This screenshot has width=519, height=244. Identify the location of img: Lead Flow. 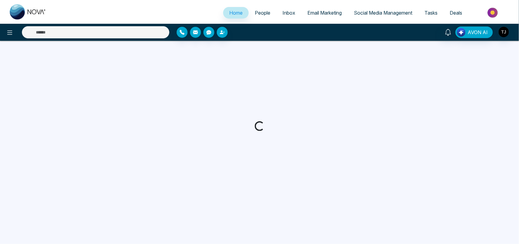
(461, 32).